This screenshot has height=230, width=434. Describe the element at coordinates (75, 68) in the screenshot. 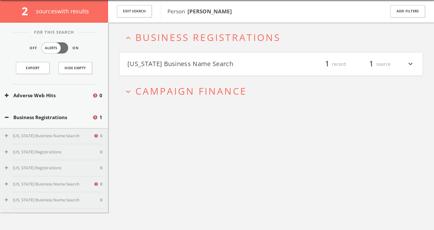

I see `button: Hide Empty` at that location.